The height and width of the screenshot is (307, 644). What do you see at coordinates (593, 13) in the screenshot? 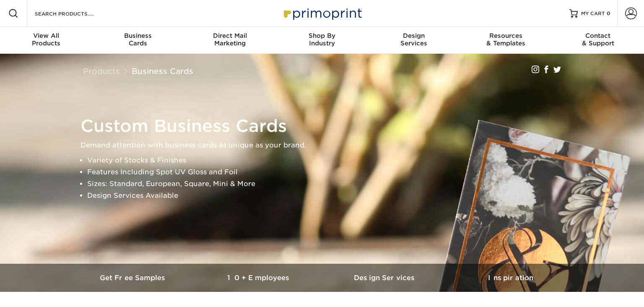
I see `span: MY CART` at bounding box center [593, 13].